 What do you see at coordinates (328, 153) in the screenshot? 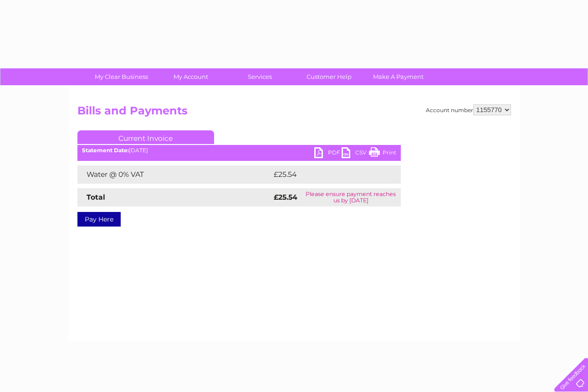
I see `a: PDF` at bounding box center [328, 153].